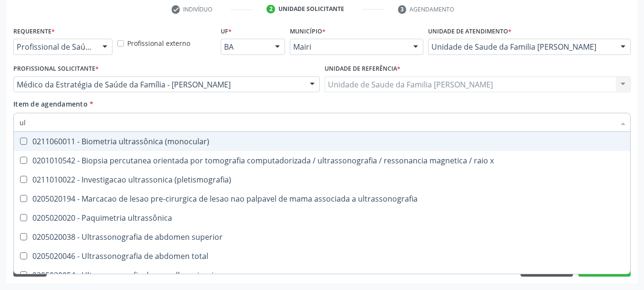  What do you see at coordinates (321, 218) in the screenshot?
I see `div: 0205020020 - Paquimetria ultrassônica` at bounding box center [321, 218].